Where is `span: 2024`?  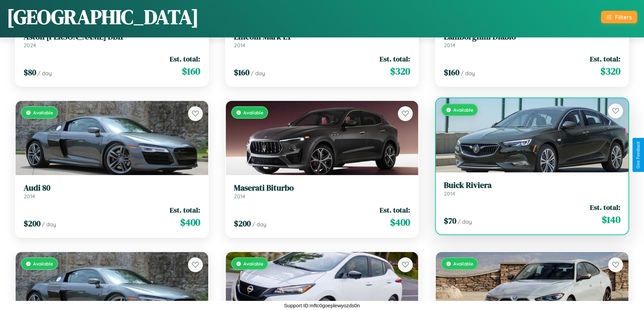 span: 2024 is located at coordinates (30, 45).